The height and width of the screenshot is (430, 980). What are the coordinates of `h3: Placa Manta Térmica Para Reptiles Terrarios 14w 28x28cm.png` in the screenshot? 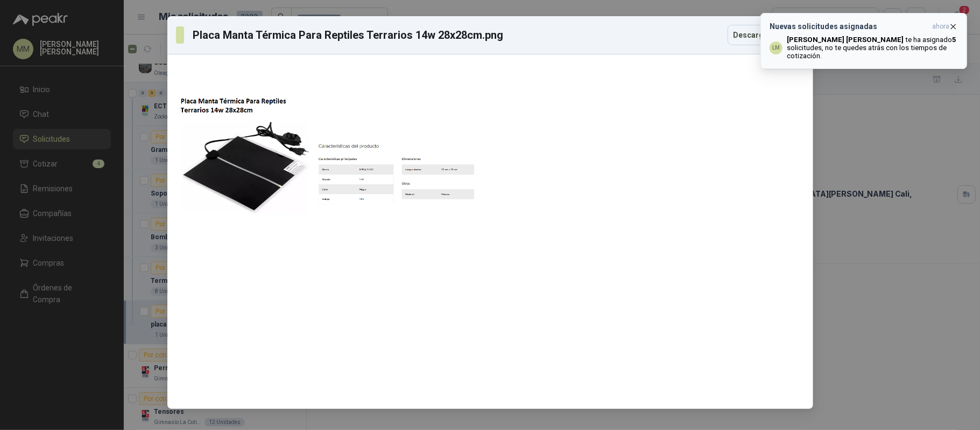 It's located at (348, 35).